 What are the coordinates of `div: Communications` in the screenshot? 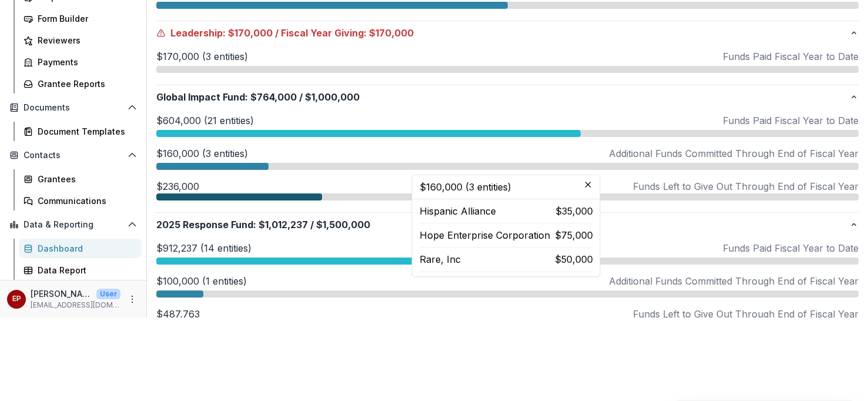 It's located at (84, 200).